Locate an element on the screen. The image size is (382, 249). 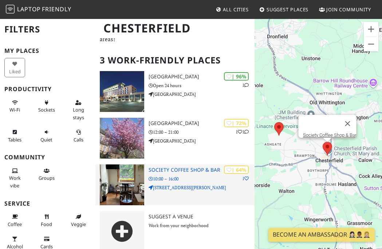
p: 10:00 – 16:00 is located at coordinates (202, 179).